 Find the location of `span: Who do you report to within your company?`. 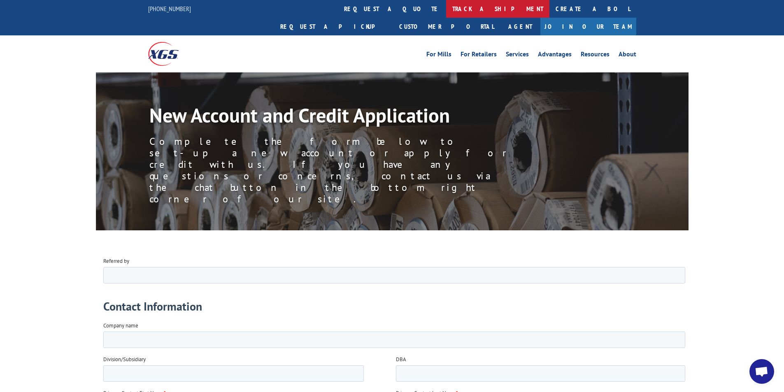

span: Who do you report to within your company? is located at coordinates (342, 170).